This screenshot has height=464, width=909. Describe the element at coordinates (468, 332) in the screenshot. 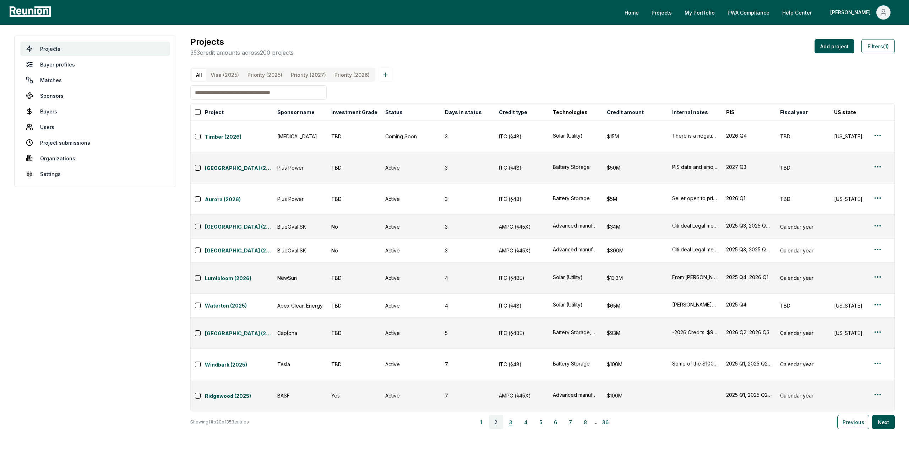

I see `div: 5` at that location.